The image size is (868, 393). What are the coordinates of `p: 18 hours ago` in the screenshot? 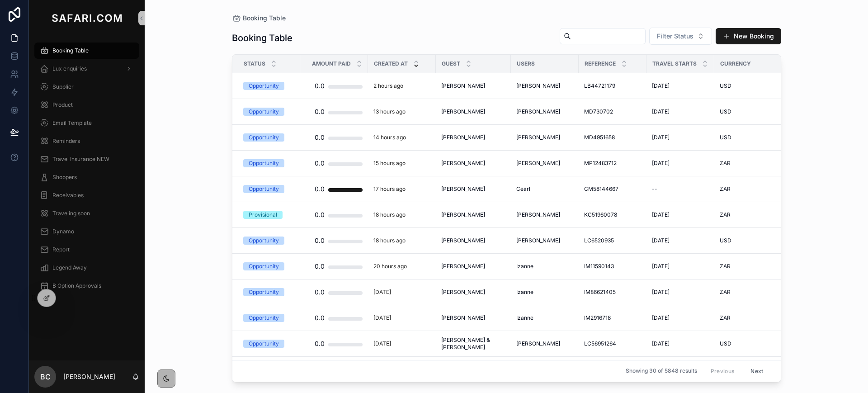 It's located at (389, 241).